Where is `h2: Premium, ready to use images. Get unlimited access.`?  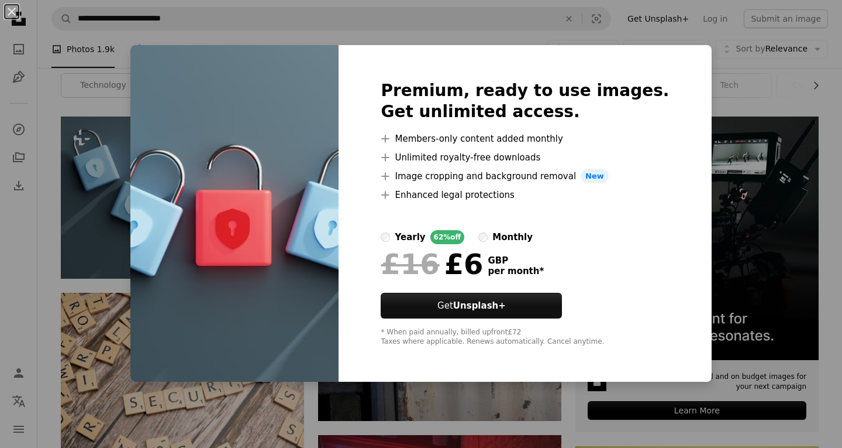
h2: Premium, ready to use images. Get unlimited access. is located at coordinates (525, 101).